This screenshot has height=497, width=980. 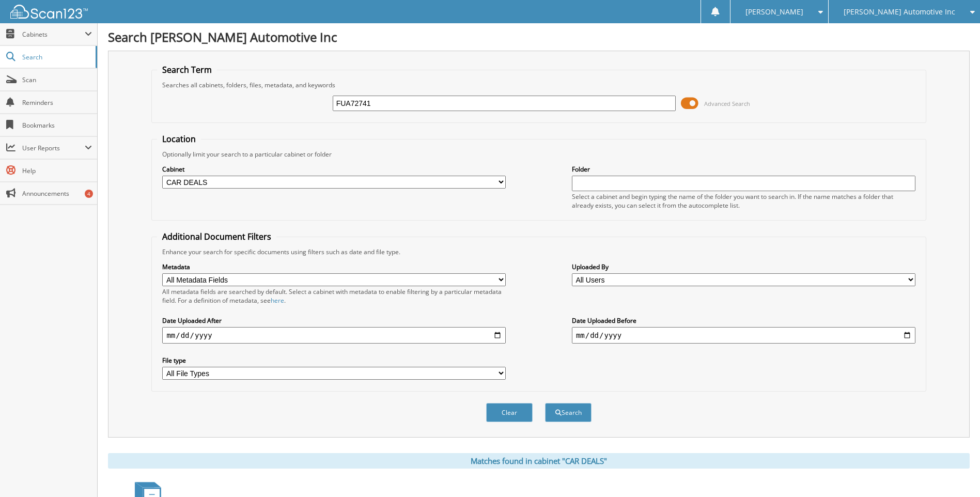 What do you see at coordinates (49, 11) in the screenshot?
I see `img: scan123-logo-white.svg` at bounding box center [49, 11].